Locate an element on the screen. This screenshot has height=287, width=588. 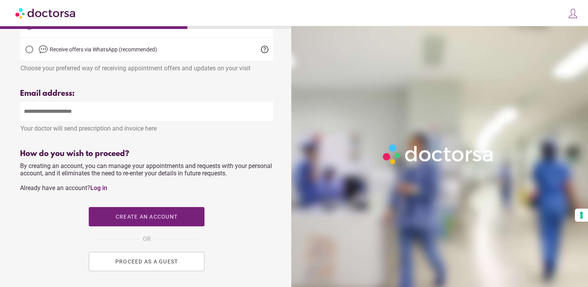
a: Log in is located at coordinates (99, 188).